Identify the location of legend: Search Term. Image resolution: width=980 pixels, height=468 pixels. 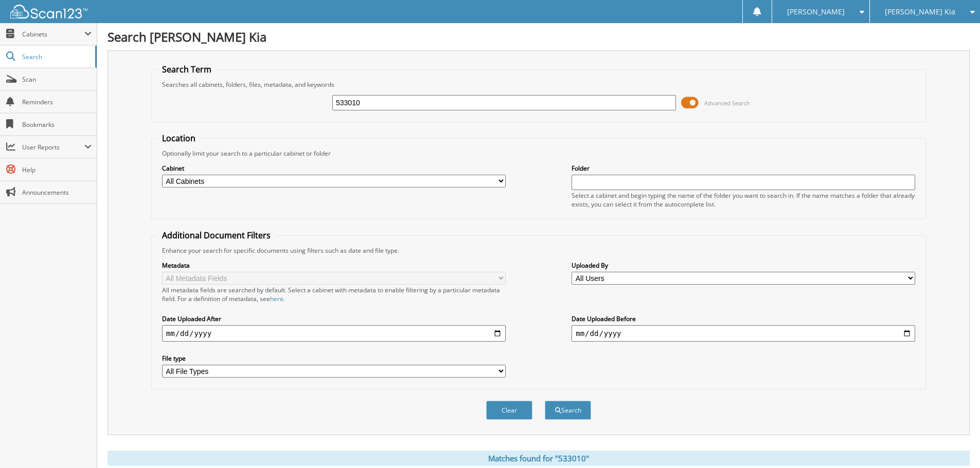
(187, 69).